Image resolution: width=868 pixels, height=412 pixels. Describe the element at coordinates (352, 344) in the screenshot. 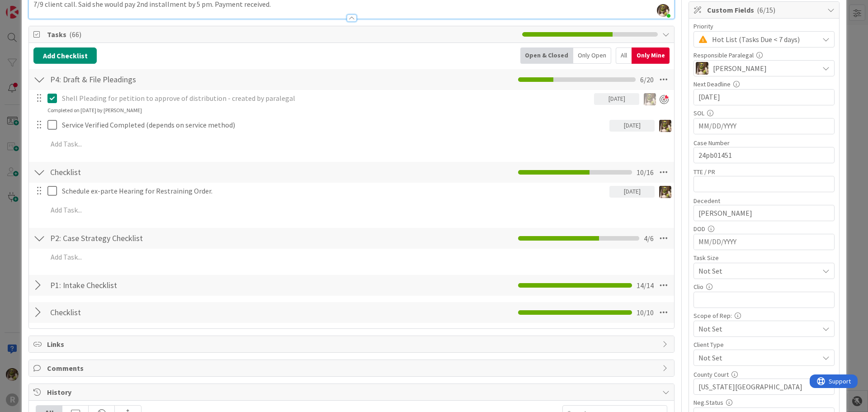

I see `span: Links` at that location.